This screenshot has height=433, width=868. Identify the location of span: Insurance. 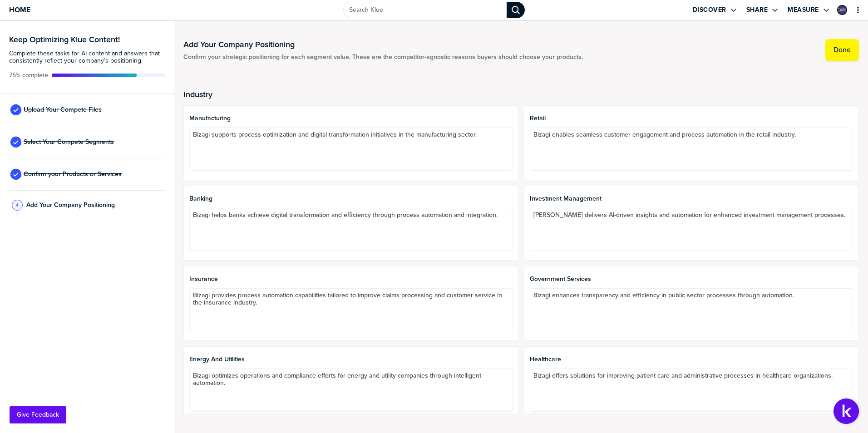
(351, 279).